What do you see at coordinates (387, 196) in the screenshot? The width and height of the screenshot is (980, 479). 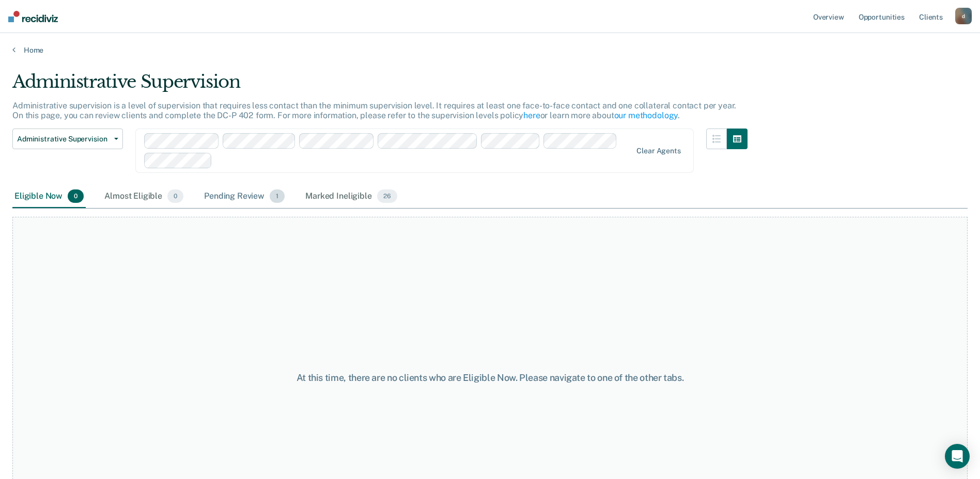 I see `span: 26` at bounding box center [387, 196].